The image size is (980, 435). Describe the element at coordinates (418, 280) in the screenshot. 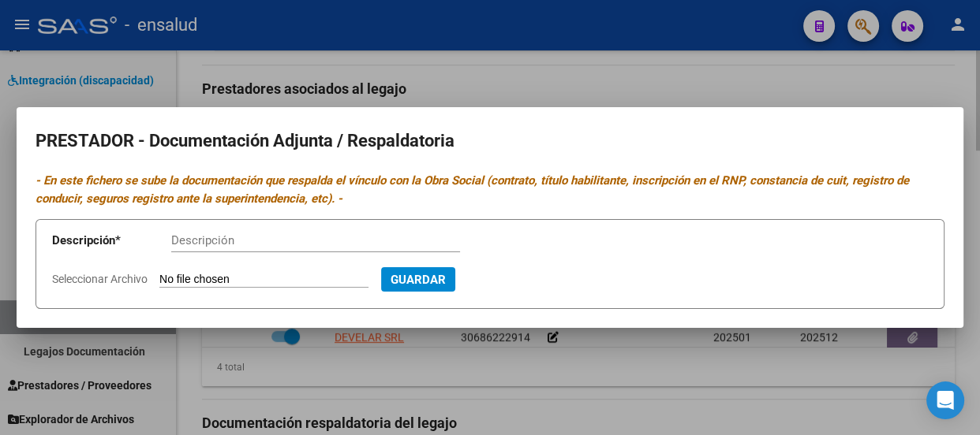

I see `span: Guardar` at that location.